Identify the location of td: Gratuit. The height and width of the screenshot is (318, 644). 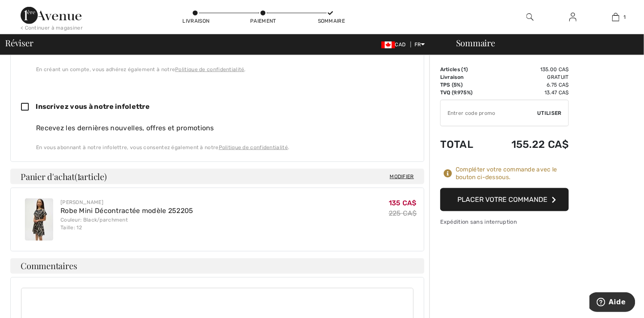
(528, 77).